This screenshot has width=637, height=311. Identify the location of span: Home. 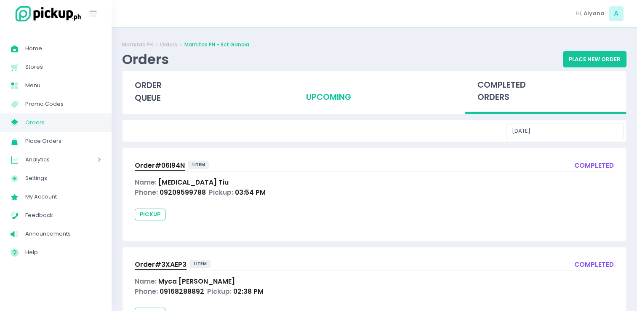
(63, 48).